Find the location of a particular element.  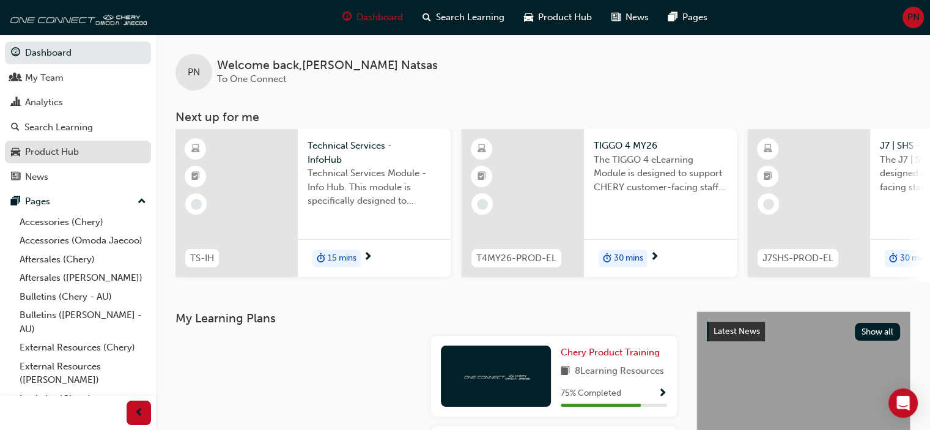

span: TIGGO 4 MY26 is located at coordinates (660, 145).